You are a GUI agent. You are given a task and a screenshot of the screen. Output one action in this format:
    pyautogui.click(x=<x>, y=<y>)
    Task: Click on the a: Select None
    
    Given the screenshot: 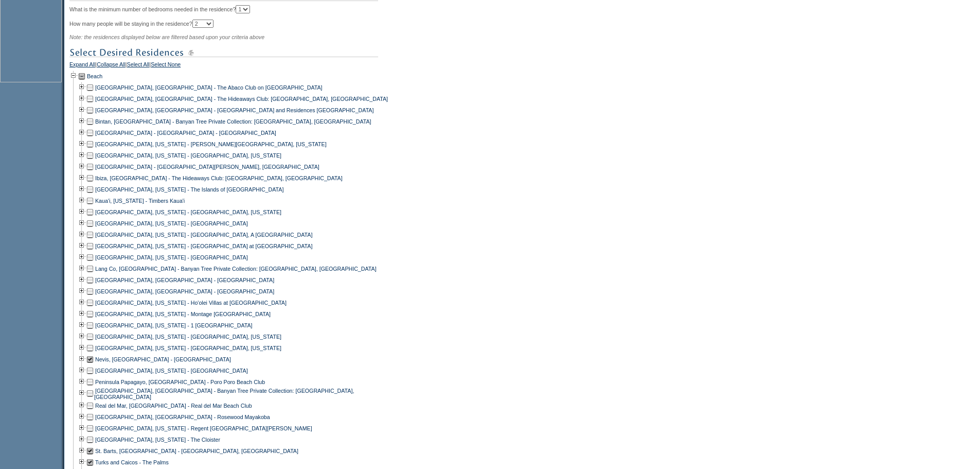 What is the action you would take?
    pyautogui.click(x=166, y=66)
    